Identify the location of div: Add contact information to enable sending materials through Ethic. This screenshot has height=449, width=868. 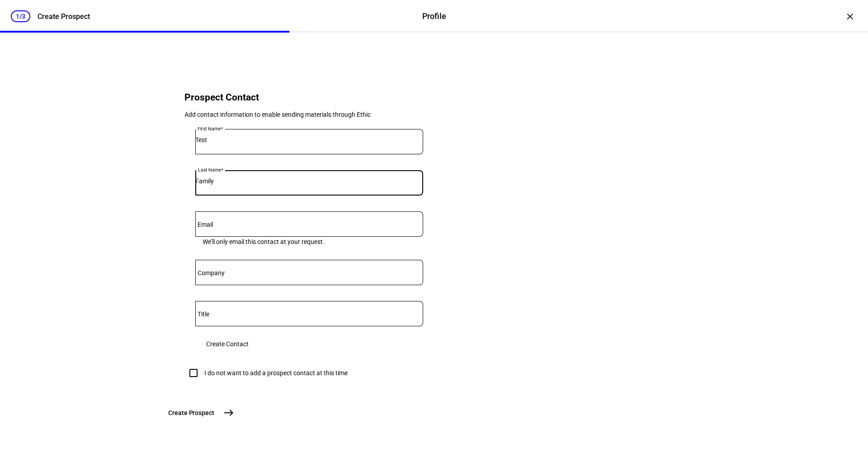
(310, 114).